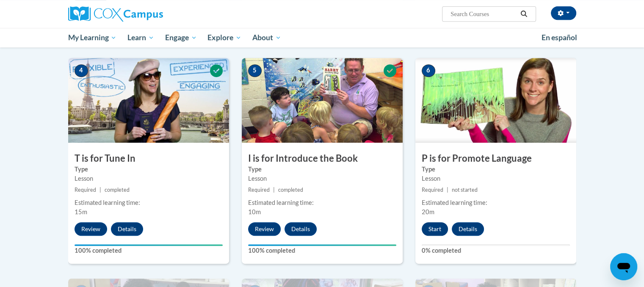 This screenshot has height=287, width=644. What do you see at coordinates (141, 38) in the screenshot?
I see `a: Learn` at bounding box center [141, 38].